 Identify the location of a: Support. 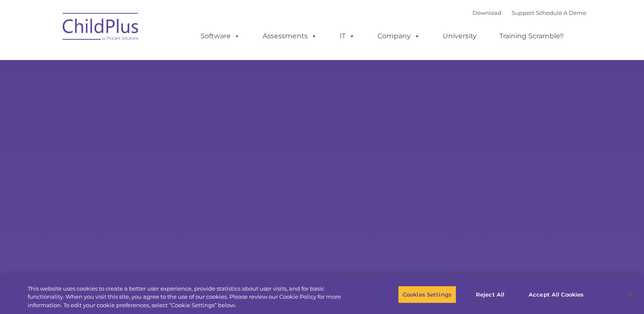
(523, 13).